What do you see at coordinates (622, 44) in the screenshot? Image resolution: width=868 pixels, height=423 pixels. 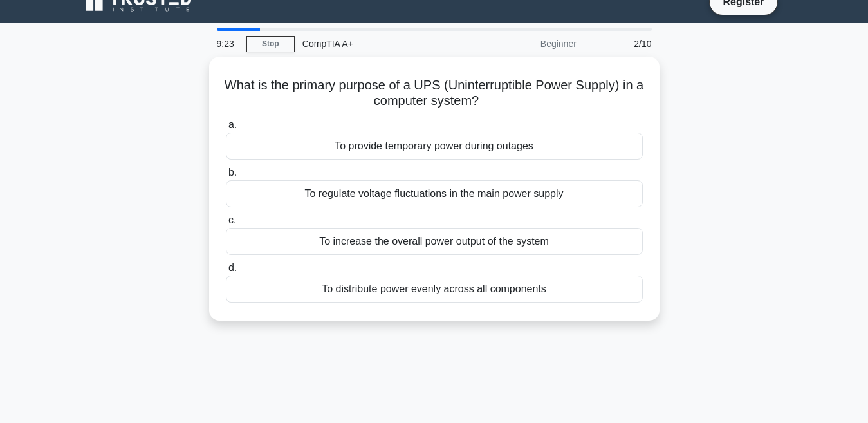 I see `div: 2/10` at bounding box center [622, 44].